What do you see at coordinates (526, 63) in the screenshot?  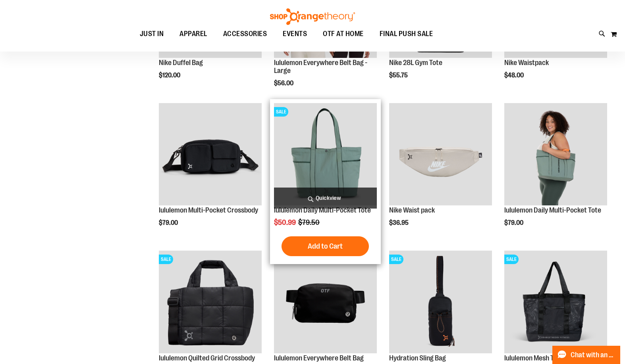 I see `a: Nike Waistpack` at bounding box center [526, 63].